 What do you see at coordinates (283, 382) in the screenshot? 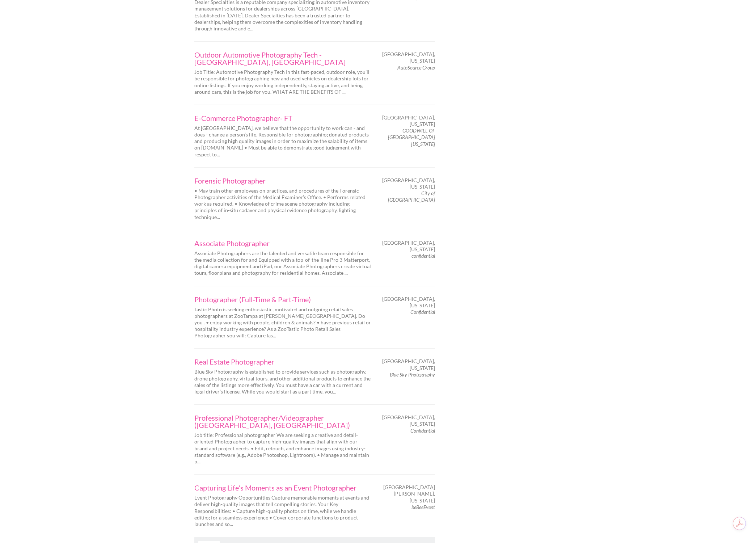
I see `p: Blue Sky Photography is established to provide services such as photography, drone photography, v...` at bounding box center [283, 382].